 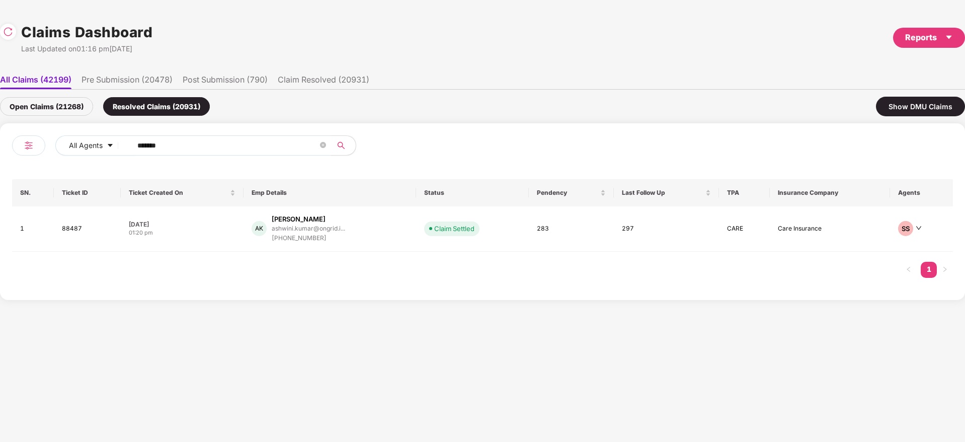 What do you see at coordinates (920, 106) in the screenshot?
I see `div: Show DMU Claims` at bounding box center [920, 106].